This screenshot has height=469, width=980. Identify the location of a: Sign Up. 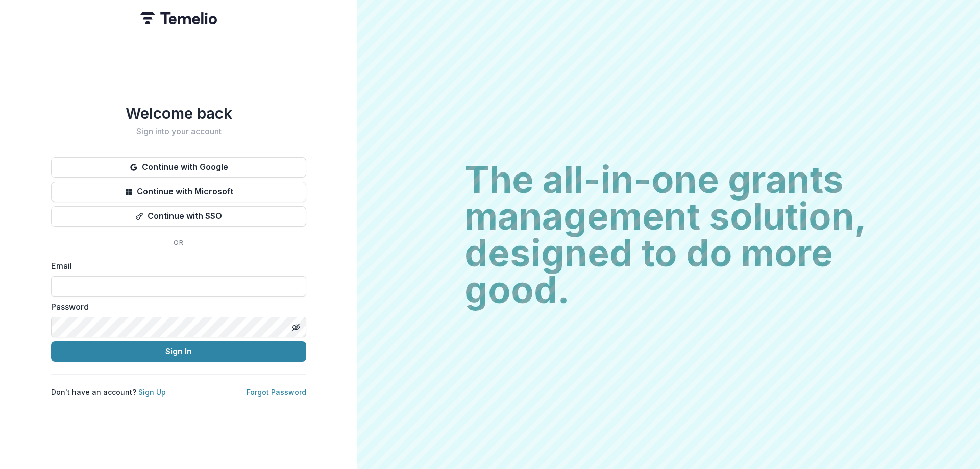
(152, 392).